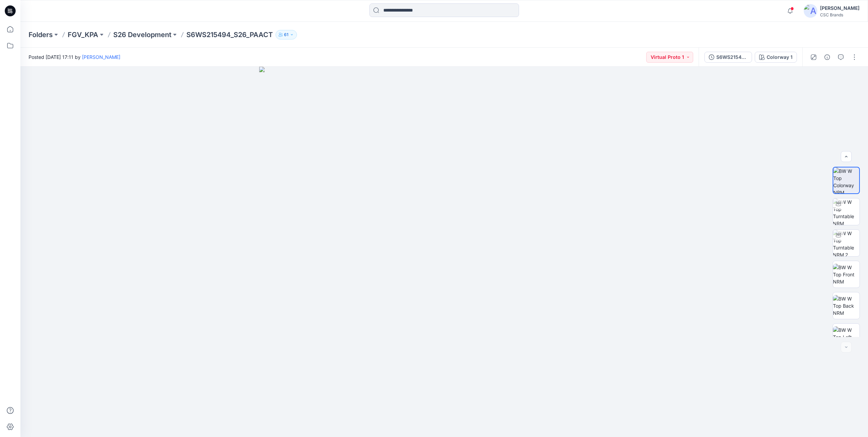 Image resolution: width=868 pixels, height=437 pixels. Describe the element at coordinates (779, 57) in the screenshot. I see `div: Colorway 1` at that location.